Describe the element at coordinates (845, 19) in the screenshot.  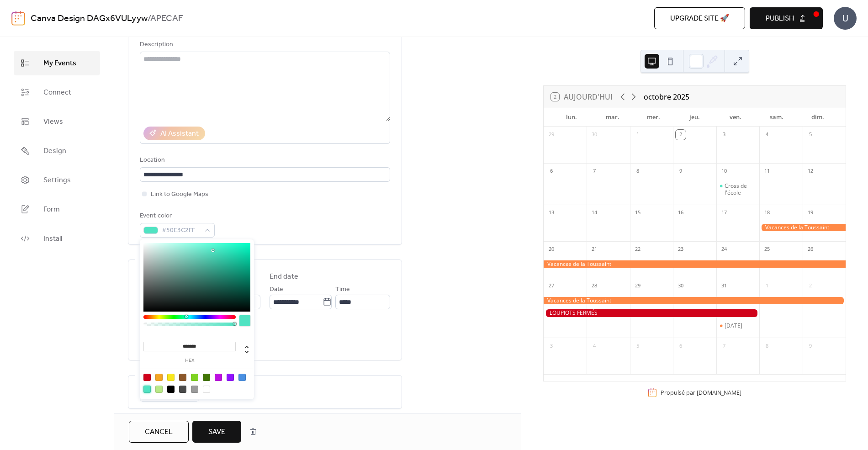
I see `div: U` at that location.